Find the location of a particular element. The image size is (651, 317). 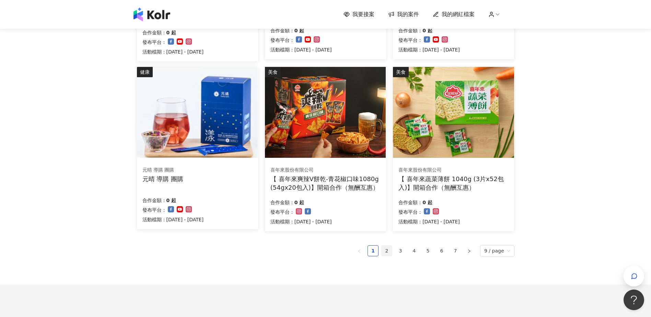

button: left is located at coordinates (359, 251).